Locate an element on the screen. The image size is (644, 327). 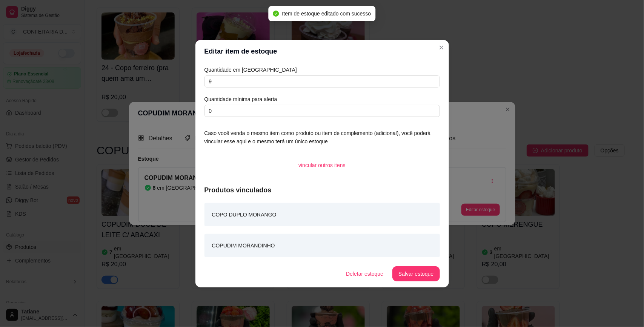
article: Produtos vinculados is located at coordinates (323, 190).